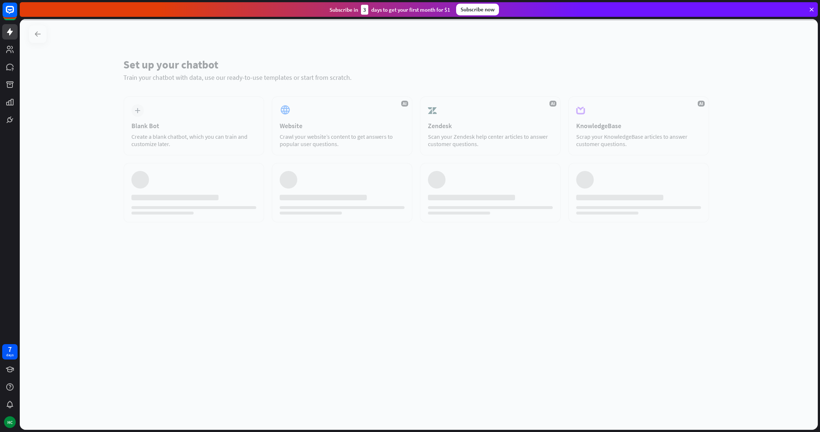 The image size is (820, 432). Describe the element at coordinates (365, 10) in the screenshot. I see `div: 3` at that location.